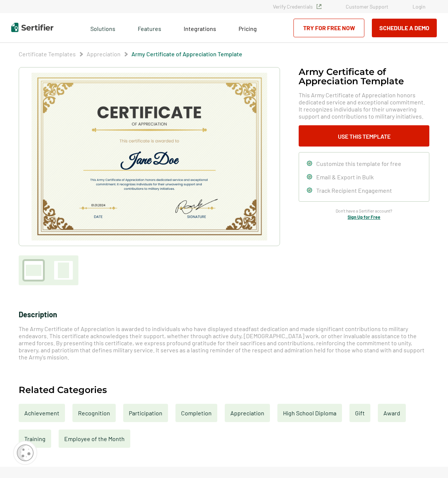 This screenshot has width=448, height=478. I want to click on div: Appreciation, so click(247, 413).